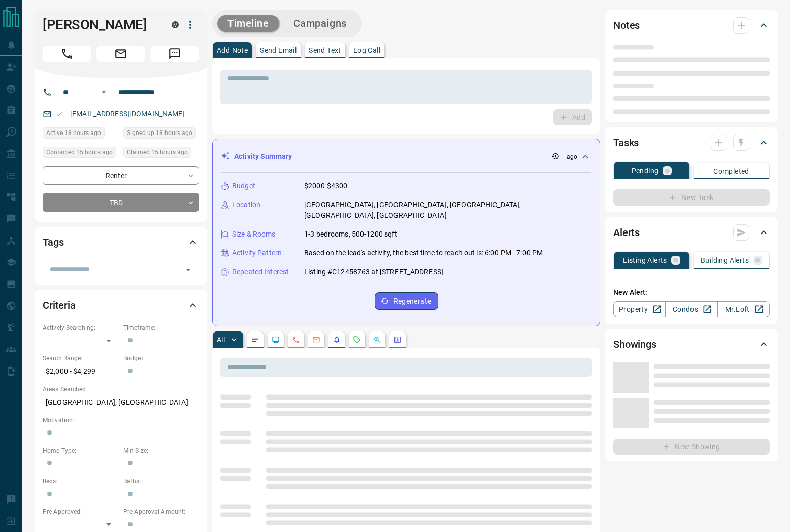 The height and width of the screenshot is (532, 790). What do you see at coordinates (692, 233) in the screenshot?
I see `div: Alerts` at bounding box center [692, 233].